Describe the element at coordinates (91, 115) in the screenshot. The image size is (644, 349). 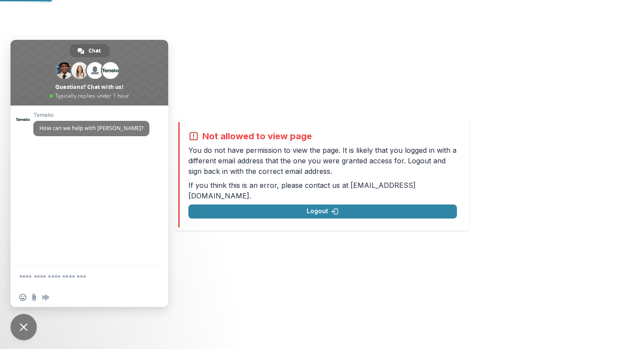
I see `span: Temelio` at that location.